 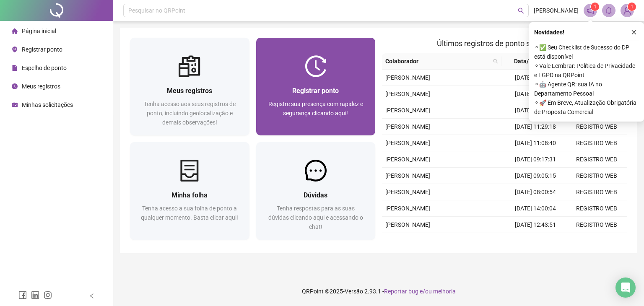 I want to click on span: ⚬ ✅ Seu Checklist de Sucesso do DP está disponível, so click(x=587, y=52).